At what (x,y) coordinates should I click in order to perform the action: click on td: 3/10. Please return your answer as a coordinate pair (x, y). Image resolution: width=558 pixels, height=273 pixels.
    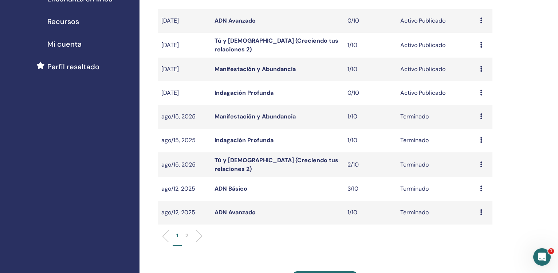
    Looking at the image, I should click on (371, 189).